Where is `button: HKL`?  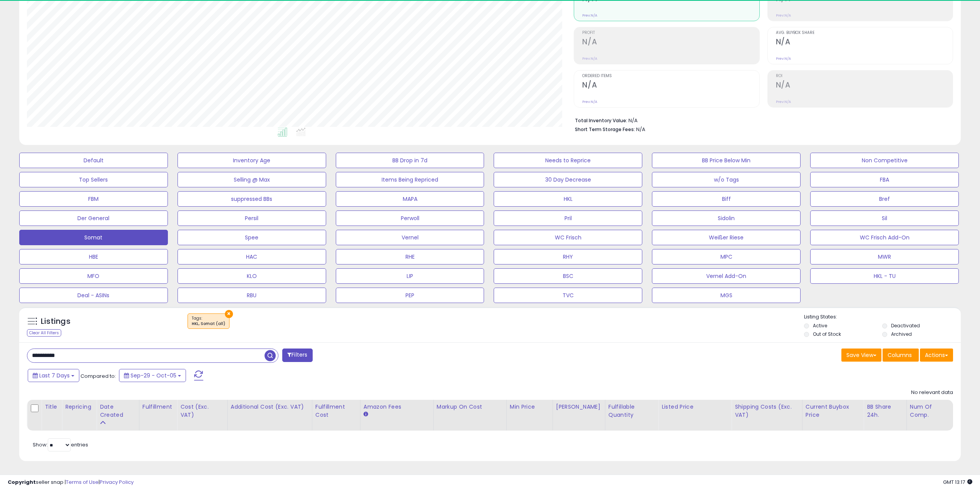
button: HKL is located at coordinates (568, 199).